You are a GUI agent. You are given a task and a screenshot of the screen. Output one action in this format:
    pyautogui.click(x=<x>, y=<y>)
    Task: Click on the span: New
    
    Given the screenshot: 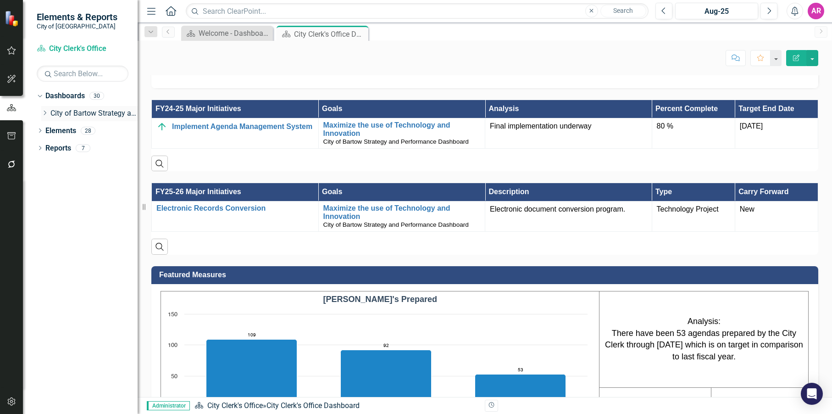 What is the action you would take?
    pyautogui.click(x=747, y=209)
    